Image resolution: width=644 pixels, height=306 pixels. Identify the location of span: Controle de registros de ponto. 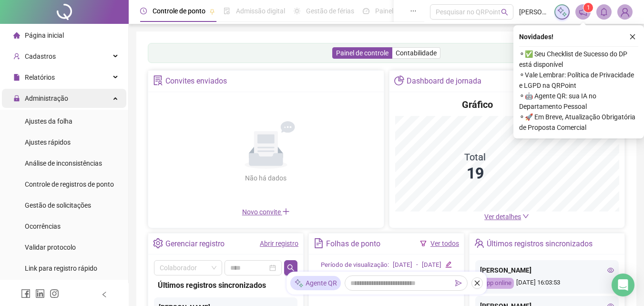
(69, 185).